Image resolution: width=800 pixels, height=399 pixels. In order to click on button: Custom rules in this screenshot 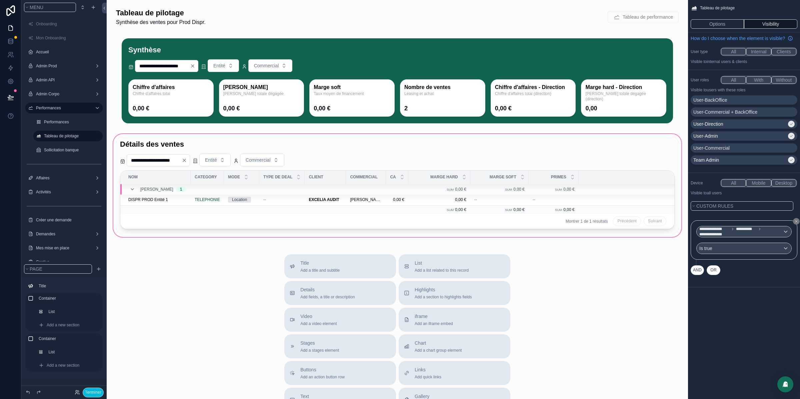, I will do `click(742, 206)`.